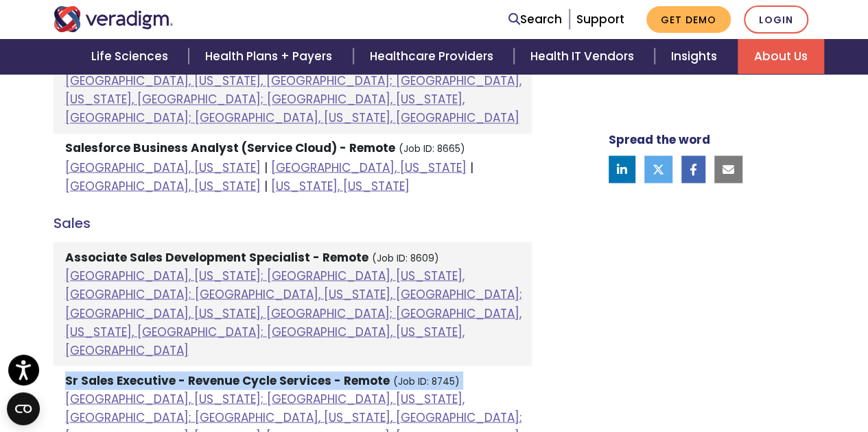 The height and width of the screenshot is (432, 868). I want to click on a: Veradigm logo, so click(113, 19).